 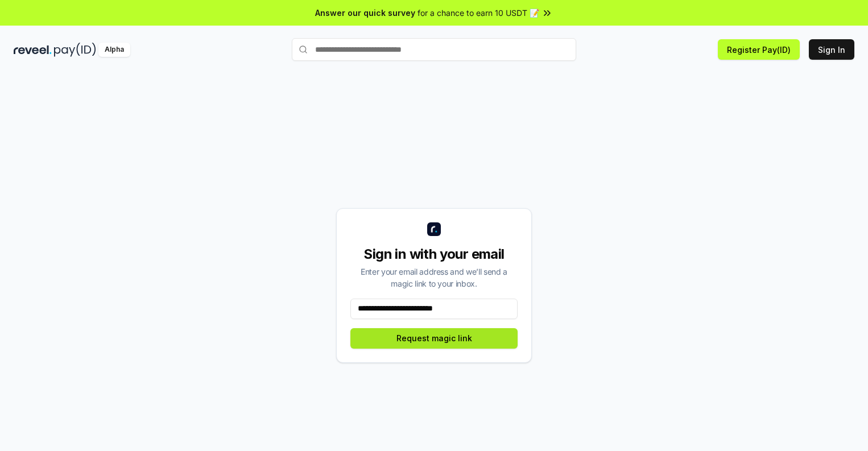 What do you see at coordinates (759, 50) in the screenshot?
I see `button: Register Pay(ID)` at bounding box center [759, 50].